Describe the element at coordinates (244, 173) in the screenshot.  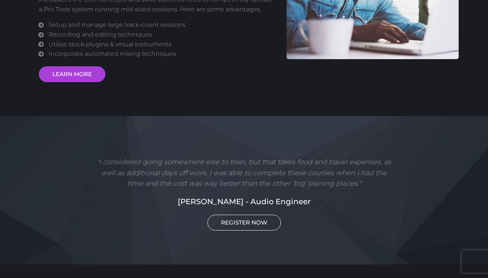
I see `p: "I considered going somewhere else to train, but that takes food and travel expenses, as well as ...` at that location.